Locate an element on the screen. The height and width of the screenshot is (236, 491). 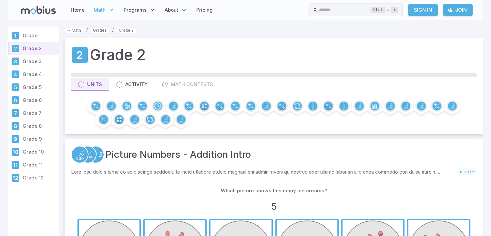
span: Programs is located at coordinates (135, 10).